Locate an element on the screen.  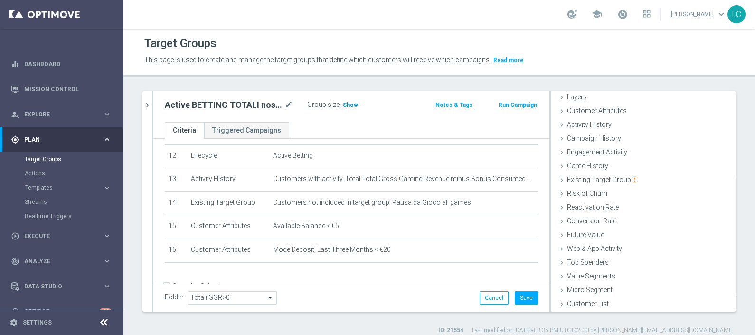
div: equalizer Dashboard is located at coordinates (61, 64).